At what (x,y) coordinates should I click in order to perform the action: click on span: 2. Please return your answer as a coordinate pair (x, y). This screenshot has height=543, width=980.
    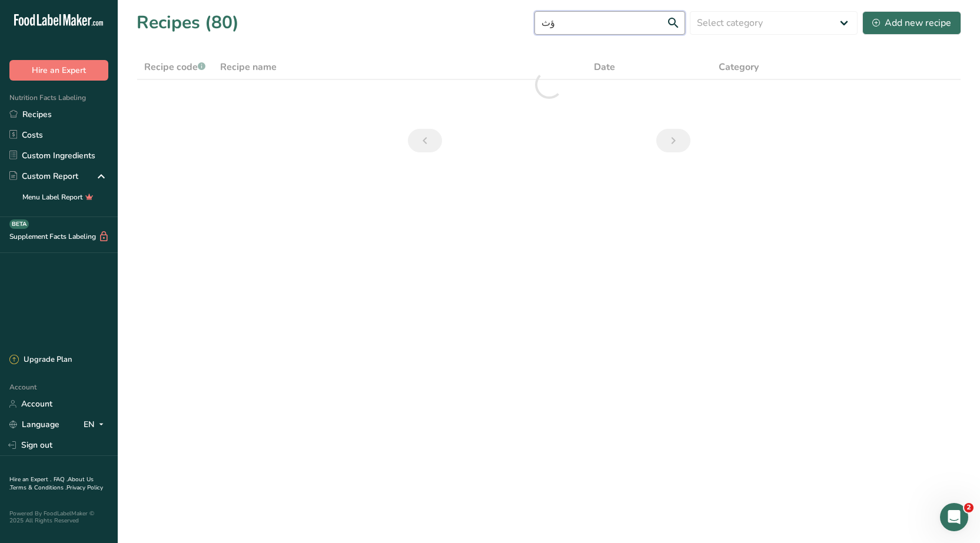
    Looking at the image, I should click on (969, 508).